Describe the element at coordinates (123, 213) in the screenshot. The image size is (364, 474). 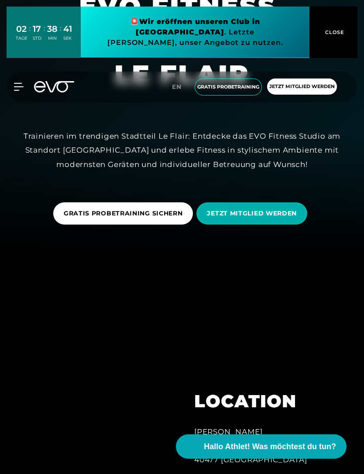
I see `span: GRATIS PROBETRAINING SICHERN` at that location.